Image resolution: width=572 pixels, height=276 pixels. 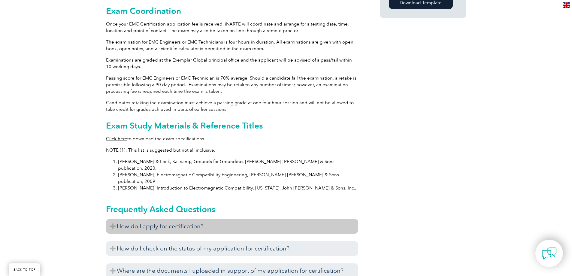 I want to click on img: contact-chat.png, so click(x=549, y=253).